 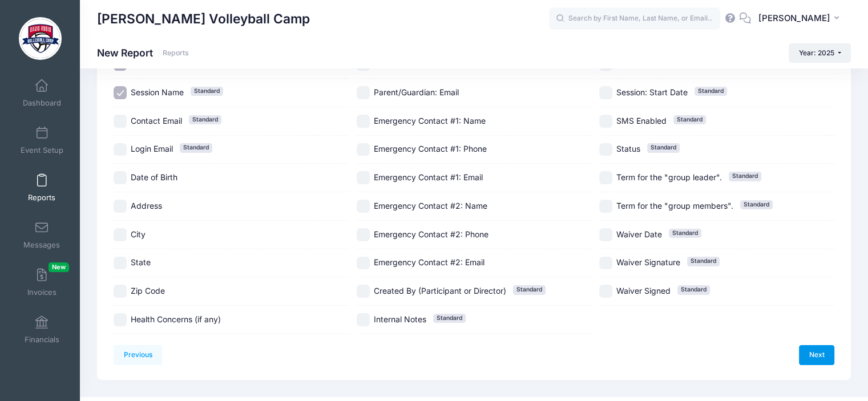 What do you see at coordinates (430, 121) in the screenshot?
I see `span: Emergency Contact #1: Name` at bounding box center [430, 121].